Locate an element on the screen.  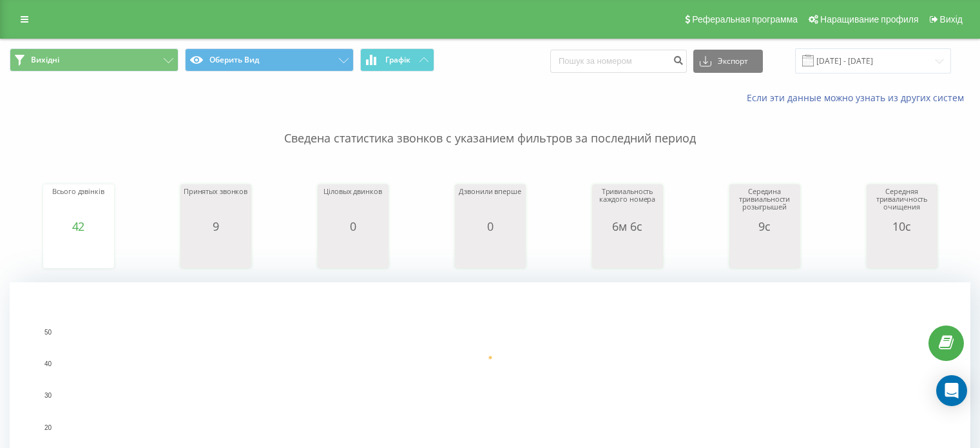
font: Сведена статистика звонков с указанием фильтров за последний период is located at coordinates (489, 138).